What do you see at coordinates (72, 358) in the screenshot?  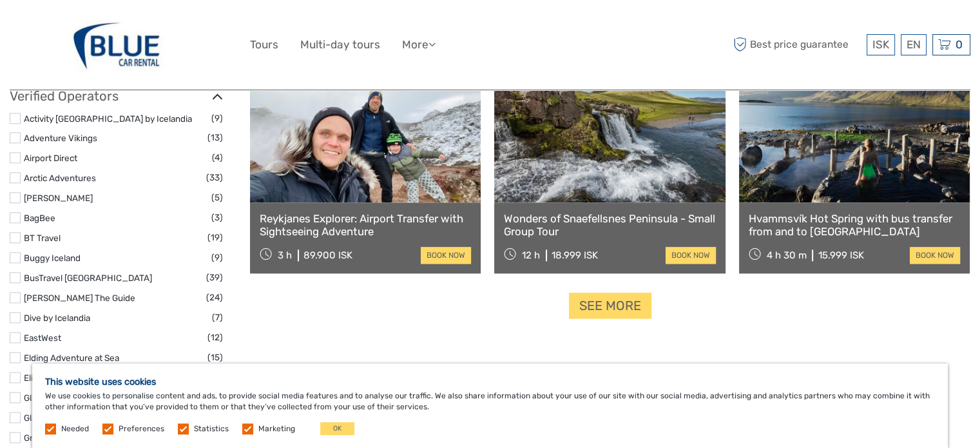 I see `a: Elding Adventure at Sea` at bounding box center [72, 358].